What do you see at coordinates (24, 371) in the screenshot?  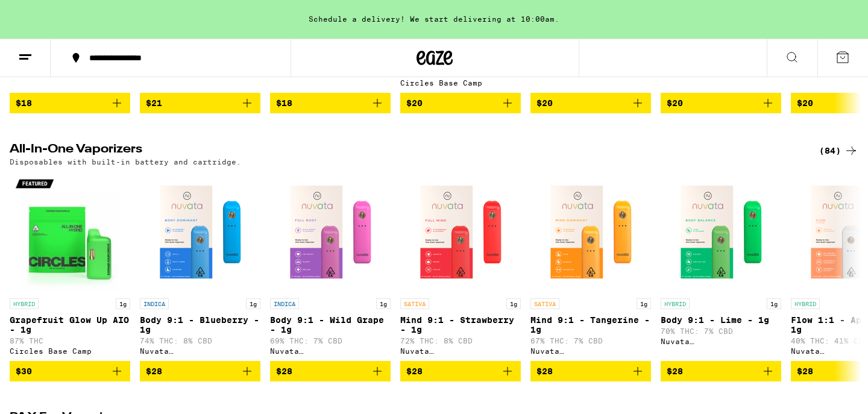 I see `span: $30` at bounding box center [24, 371].